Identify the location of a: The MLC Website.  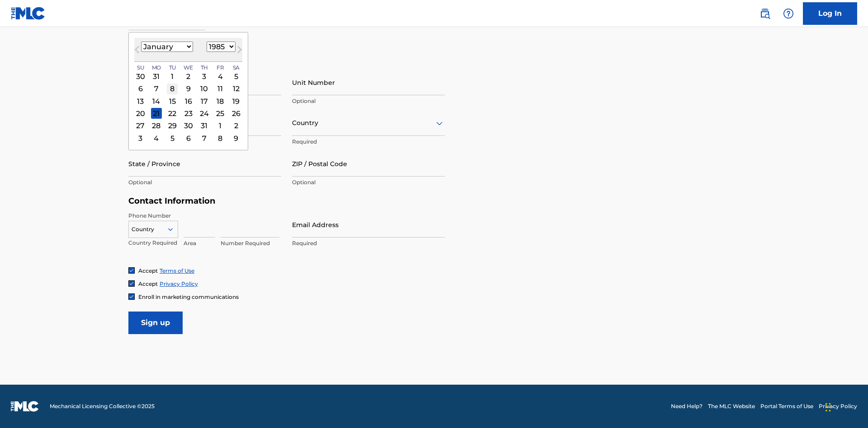
(731, 406).